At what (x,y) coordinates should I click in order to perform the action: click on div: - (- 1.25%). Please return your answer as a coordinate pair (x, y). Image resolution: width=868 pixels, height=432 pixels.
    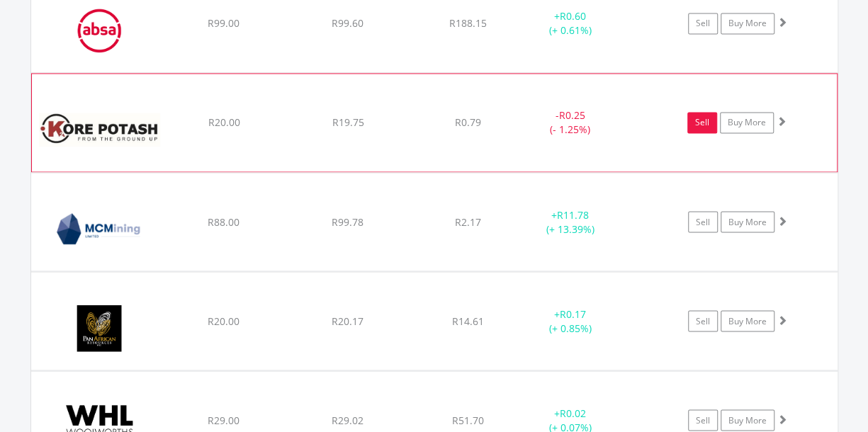
    Looking at the image, I should click on (569, 123).